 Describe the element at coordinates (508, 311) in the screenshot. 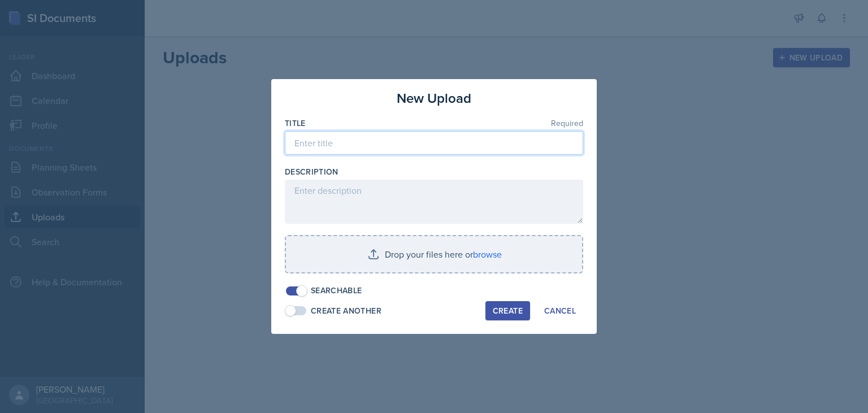

I see `div: Create` at that location.